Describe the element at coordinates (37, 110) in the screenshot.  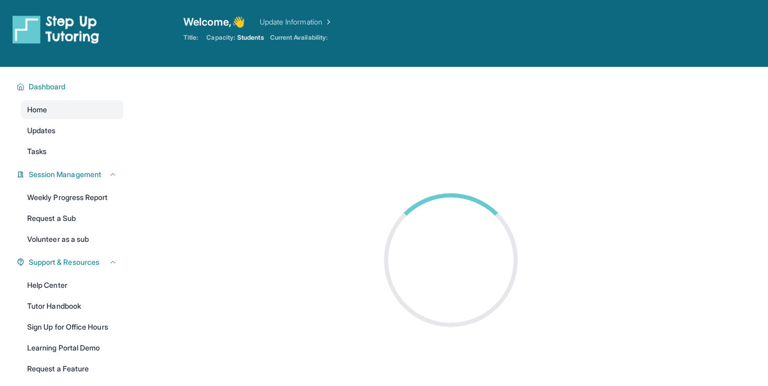
I see `span: Home` at that location.